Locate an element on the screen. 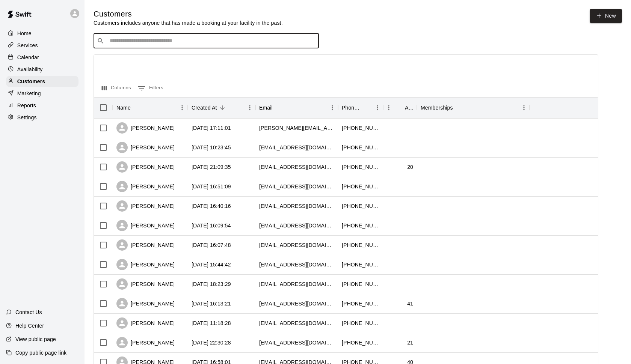 The image size is (631, 364). div: 2025-09-05 18:23:29 is located at coordinates (211, 284).